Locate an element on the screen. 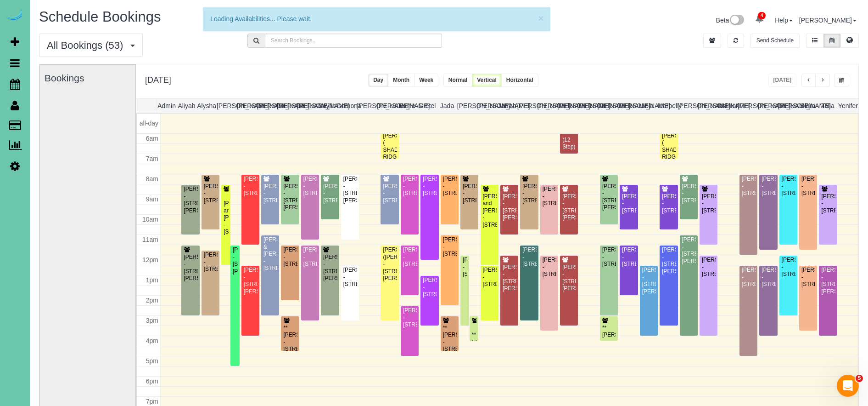 The image size is (868, 406). a: 4 is located at coordinates (759, 20).